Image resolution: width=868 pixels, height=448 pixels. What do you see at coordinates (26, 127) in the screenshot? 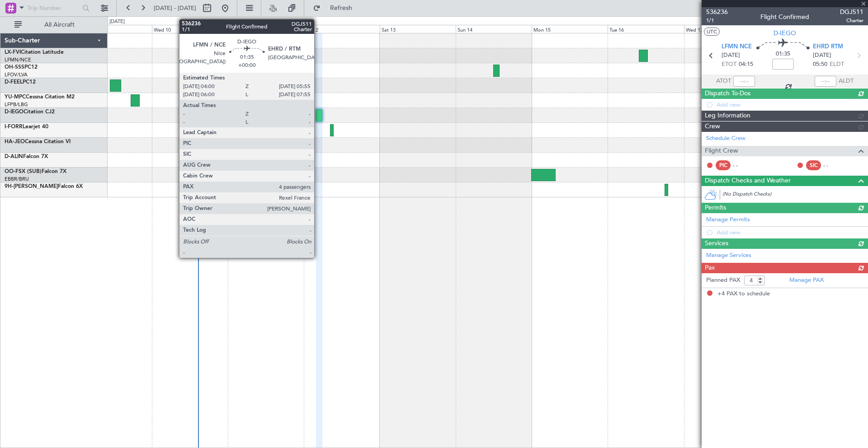
I see `a: I-FORRLearjet 40` at bounding box center [26, 127].